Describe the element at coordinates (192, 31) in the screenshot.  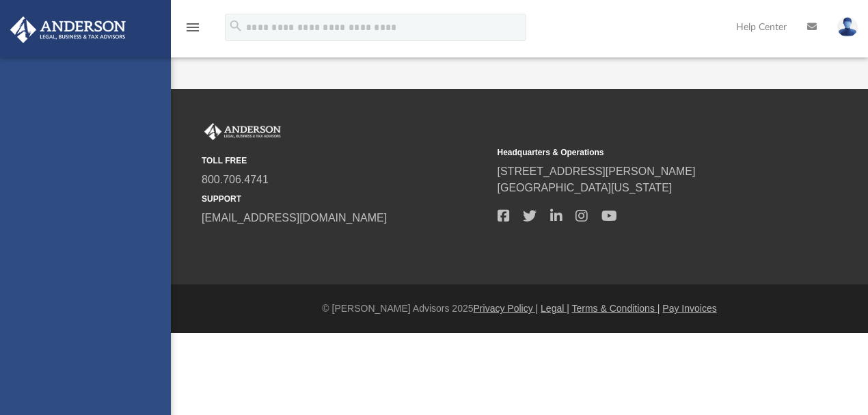
I see `a: menu` at that location.